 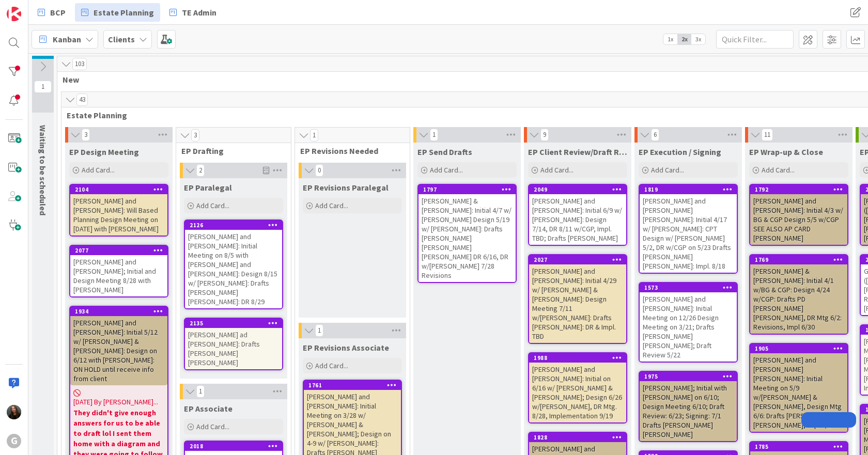 What do you see at coordinates (14, 14) in the screenshot?
I see `img: Visit kanbanzone.com` at bounding box center [14, 14].